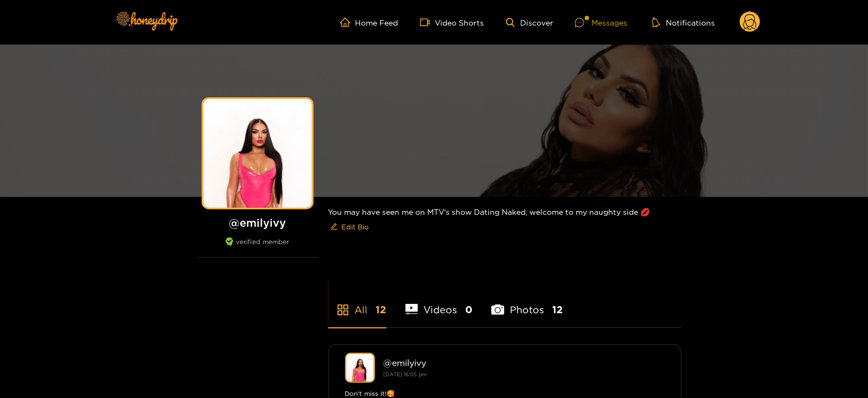 This screenshot has height=398, width=868. What do you see at coordinates (369, 22) in the screenshot?
I see `a: Home Feed` at bounding box center [369, 22].